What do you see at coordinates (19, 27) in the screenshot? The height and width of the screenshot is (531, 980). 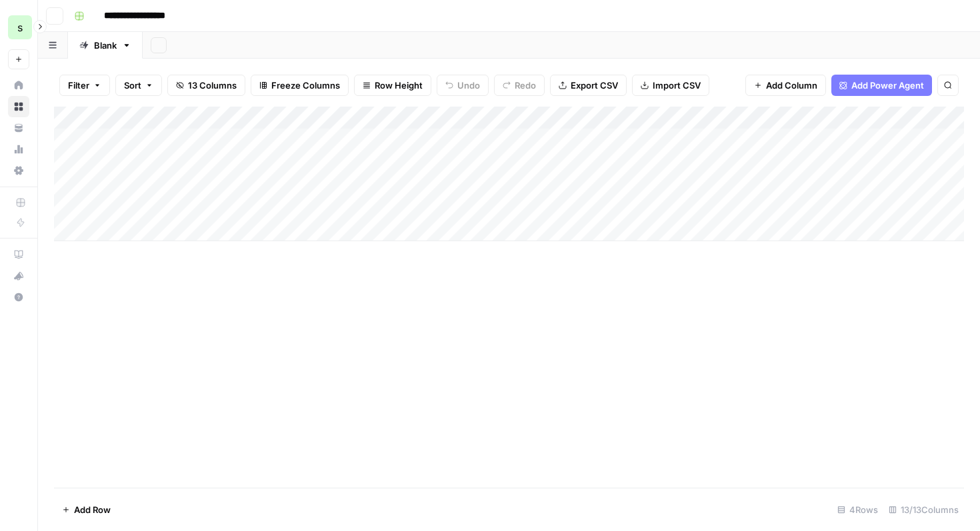 I see `button: Workspace: saasgenie` at bounding box center [19, 27].